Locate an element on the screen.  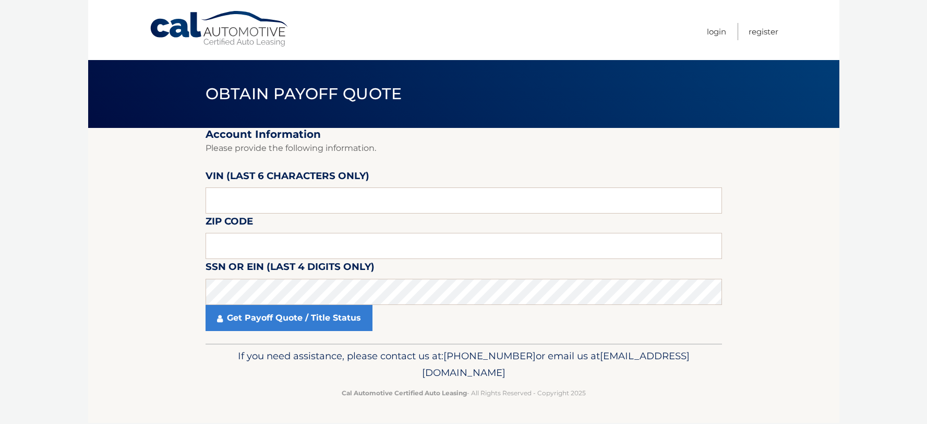
span: Obtain Payoff Quote is located at coordinates (304, 93).